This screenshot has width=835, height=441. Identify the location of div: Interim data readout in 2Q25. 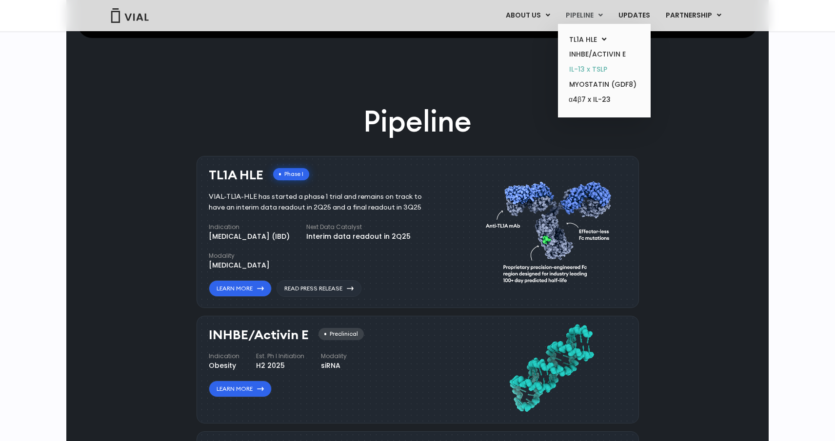
(358, 237).